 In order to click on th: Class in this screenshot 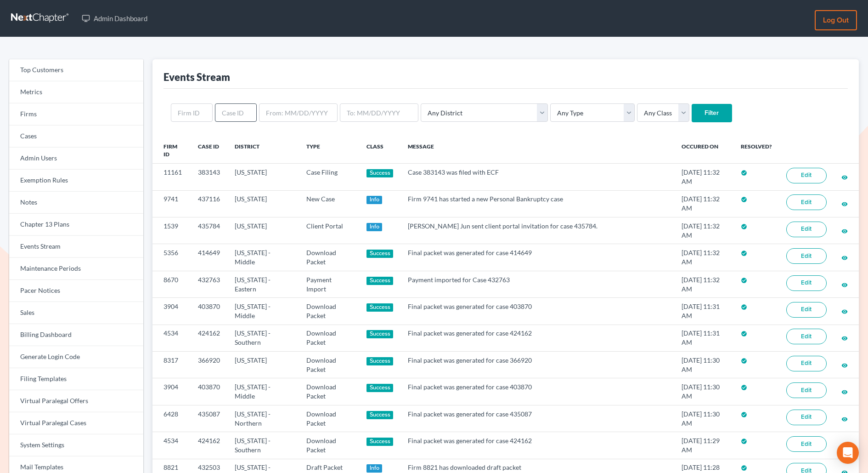, I will do `click(380, 151)`.